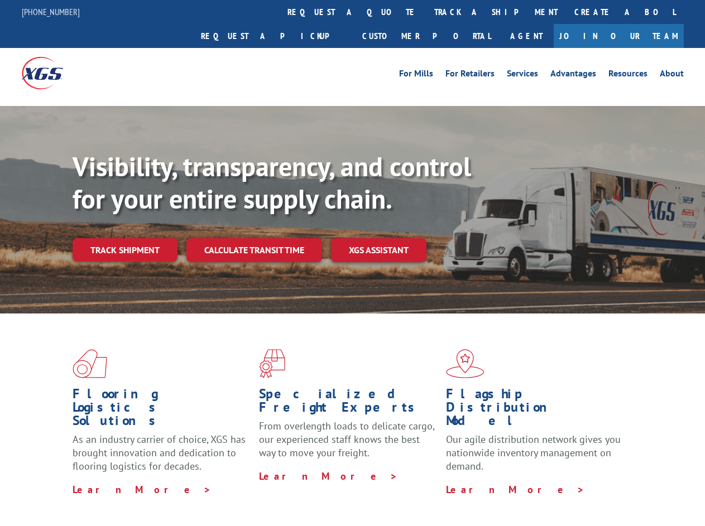  What do you see at coordinates (416, 75) in the screenshot?
I see `a: For Mills` at bounding box center [416, 75].